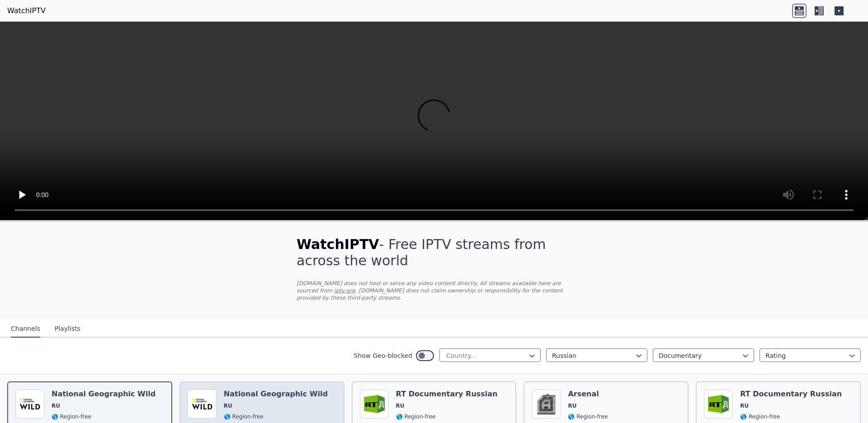 The image size is (868, 423). What do you see at coordinates (588, 394) in the screenshot?
I see `h6: Arsenal` at bounding box center [588, 394].